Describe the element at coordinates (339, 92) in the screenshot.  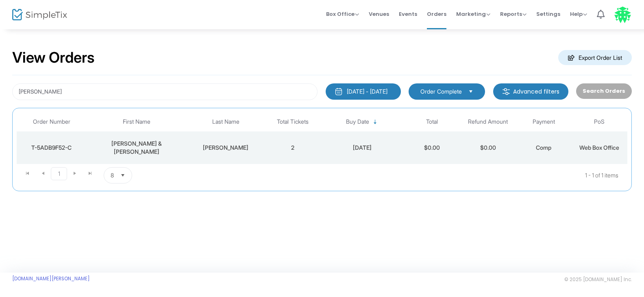
I see `img: monthly` at that location.